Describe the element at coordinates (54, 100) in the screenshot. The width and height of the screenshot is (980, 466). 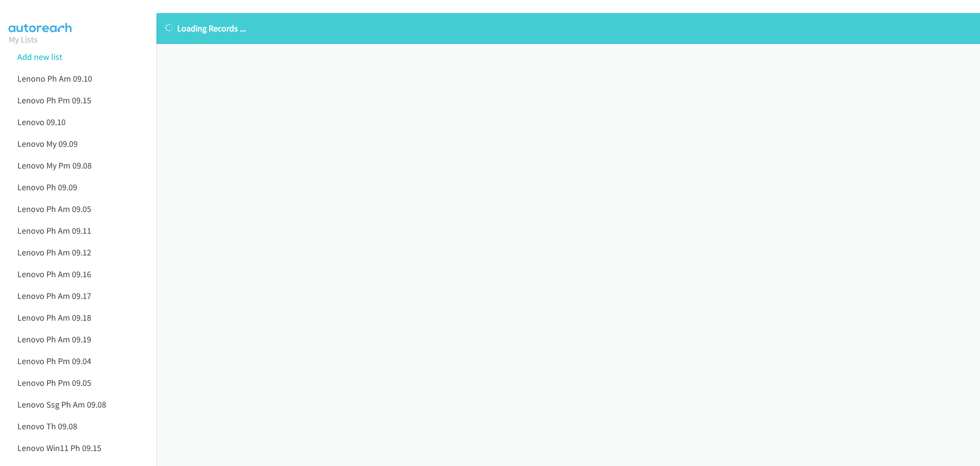
I see `a: Lenovo Ph Pm 09.15` at that location.